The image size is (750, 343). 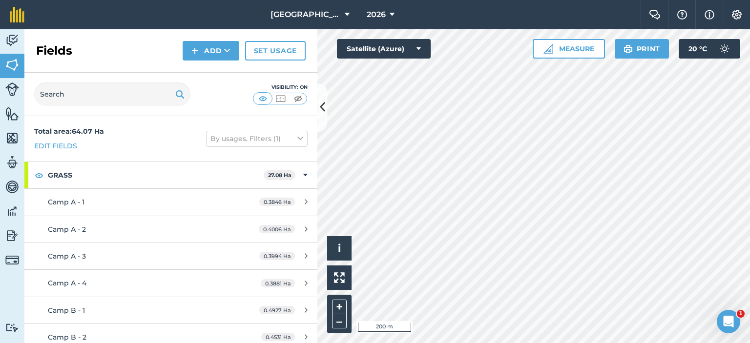 I want to click on span: Camp A - 4, so click(x=67, y=283).